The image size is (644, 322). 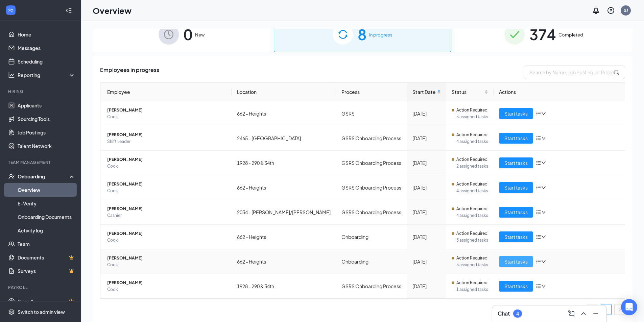 I want to click on span: 374, so click(x=543, y=34).